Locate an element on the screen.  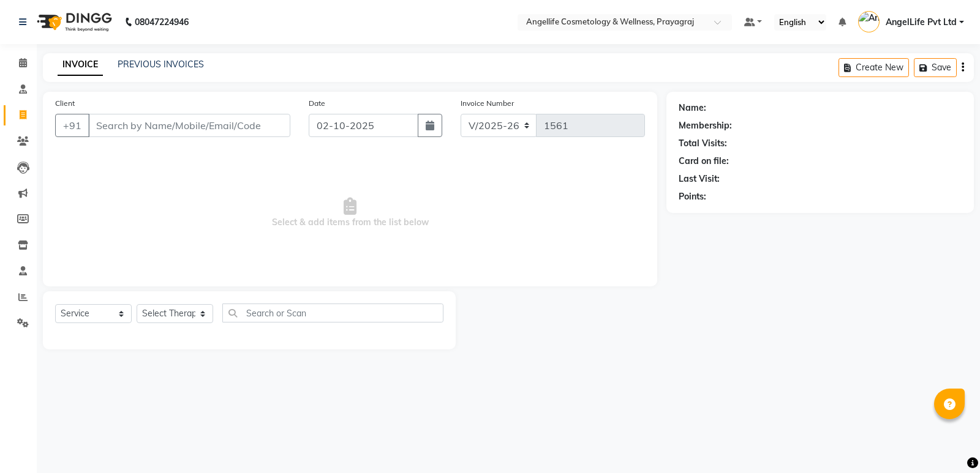
input: Search by Name/Mobile/Email/Code is located at coordinates (189, 125).